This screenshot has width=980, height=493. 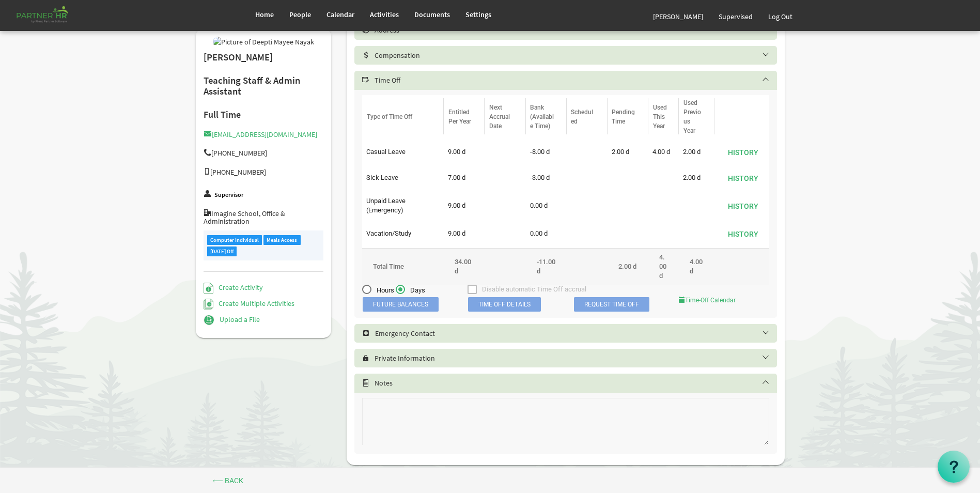 What do you see at coordinates (611, 304) in the screenshot?
I see `a: Request Time Off` at bounding box center [611, 304].